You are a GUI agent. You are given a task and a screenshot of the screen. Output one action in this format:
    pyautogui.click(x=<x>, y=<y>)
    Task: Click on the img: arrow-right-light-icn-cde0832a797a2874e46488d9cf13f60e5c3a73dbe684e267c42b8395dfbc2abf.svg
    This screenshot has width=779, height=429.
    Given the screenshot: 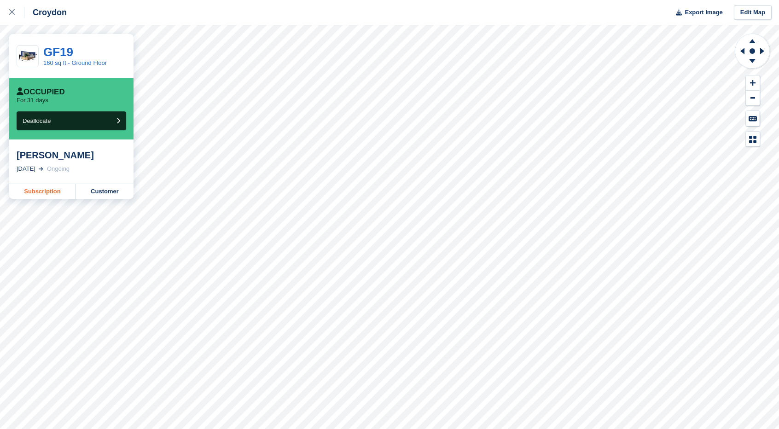 What is the action you would take?
    pyautogui.click(x=41, y=169)
    